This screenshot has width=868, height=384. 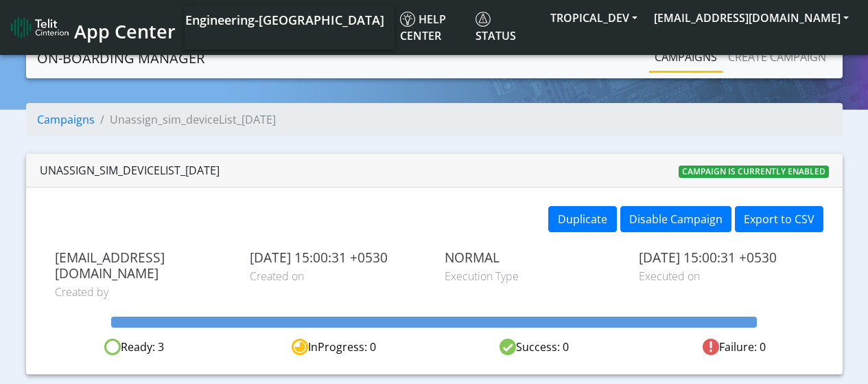 What do you see at coordinates (532, 257) in the screenshot?
I see `span: NORMAL` at bounding box center [532, 257].